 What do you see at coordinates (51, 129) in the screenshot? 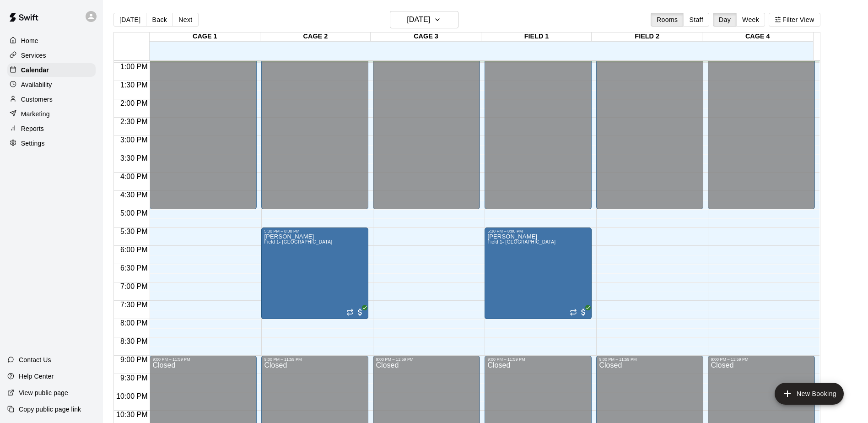
I see `div: Reports` at bounding box center [51, 129].